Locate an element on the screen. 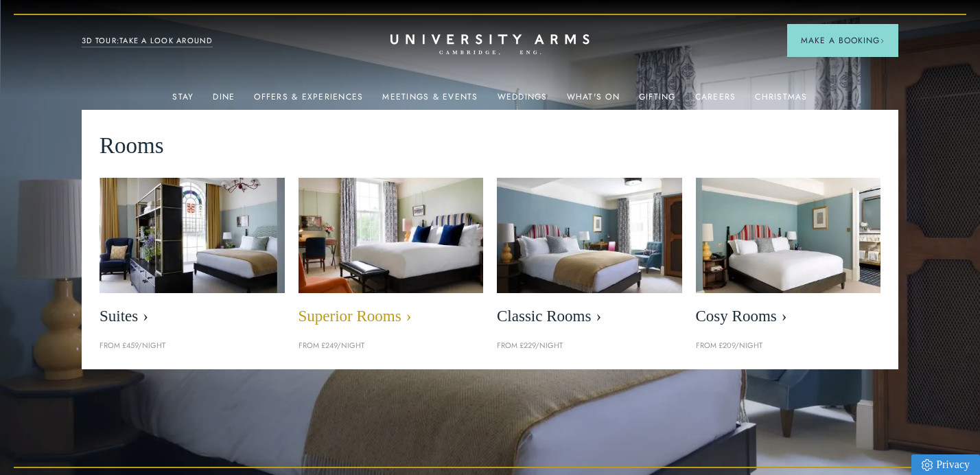  a: Home is located at coordinates (490, 45).